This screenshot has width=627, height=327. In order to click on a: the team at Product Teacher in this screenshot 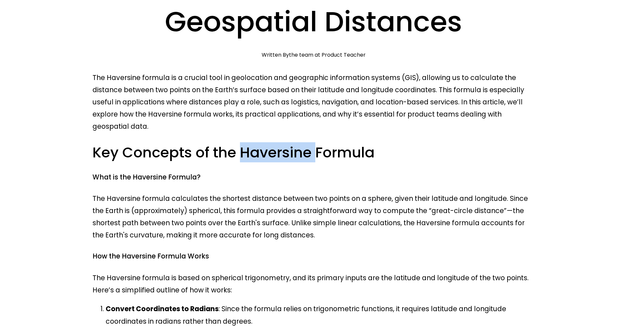, I will do `click(327, 55)`.